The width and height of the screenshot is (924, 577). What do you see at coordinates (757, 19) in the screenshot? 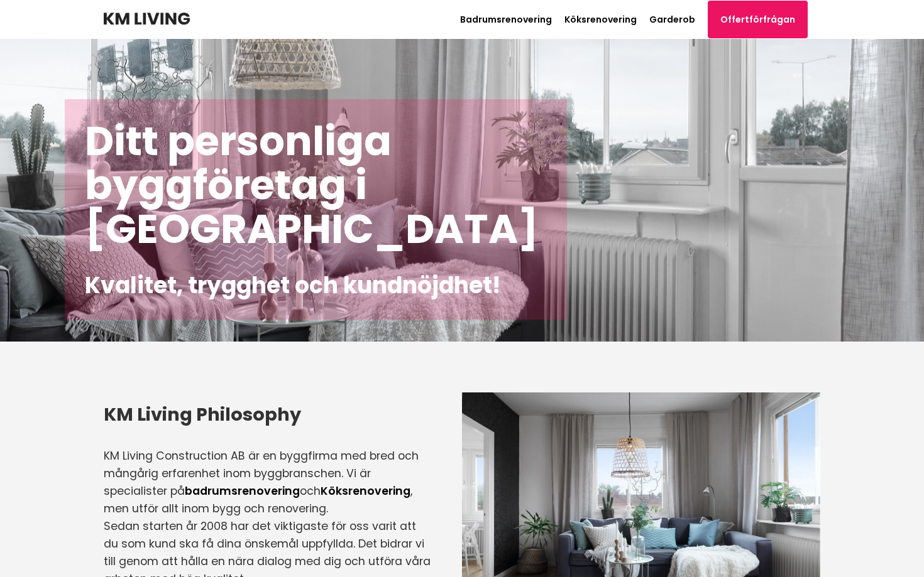
I see `a: Offertförfrågan` at bounding box center [757, 19].